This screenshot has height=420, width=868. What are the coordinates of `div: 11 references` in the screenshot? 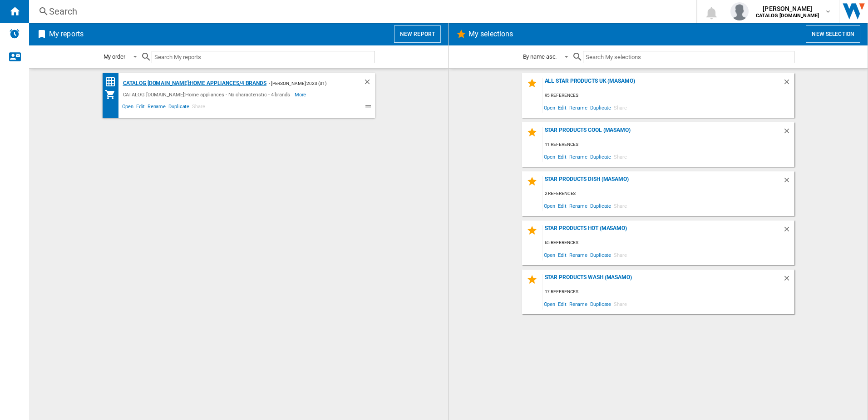 It's located at (668, 144).